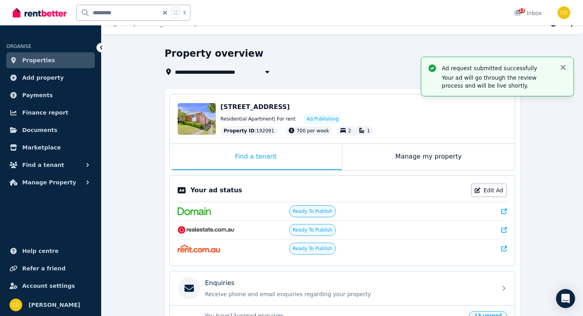 The height and width of the screenshot is (316, 583). Describe the element at coordinates (216, 190) in the screenshot. I see `p: Your ad status` at that location.